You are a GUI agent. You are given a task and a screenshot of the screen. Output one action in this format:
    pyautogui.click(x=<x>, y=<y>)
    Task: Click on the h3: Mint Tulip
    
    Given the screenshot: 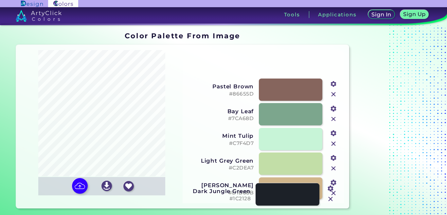 What is the action you would take?
    pyautogui.click(x=220, y=136)
    